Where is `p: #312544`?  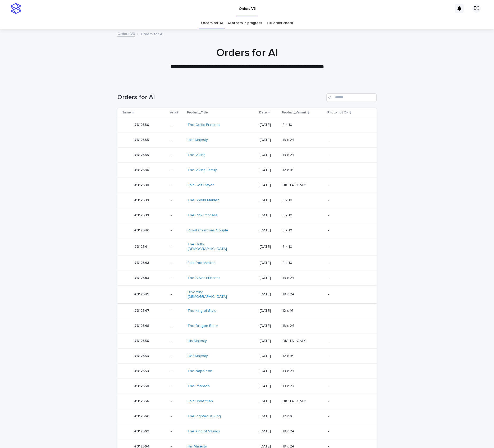
p: #312544 is located at coordinates (142, 278).